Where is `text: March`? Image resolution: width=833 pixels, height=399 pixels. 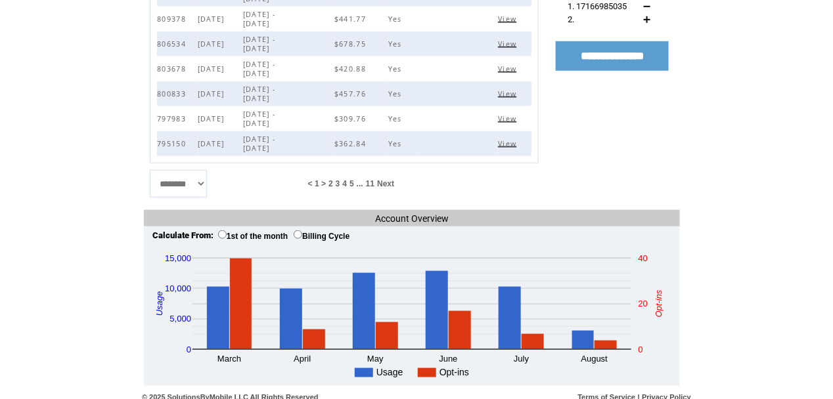
text: March is located at coordinates (229, 359).